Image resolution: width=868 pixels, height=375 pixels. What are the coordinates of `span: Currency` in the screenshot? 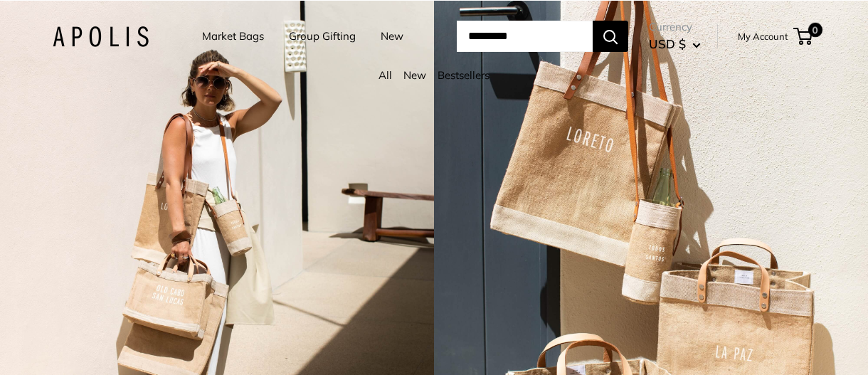 It's located at (674, 27).